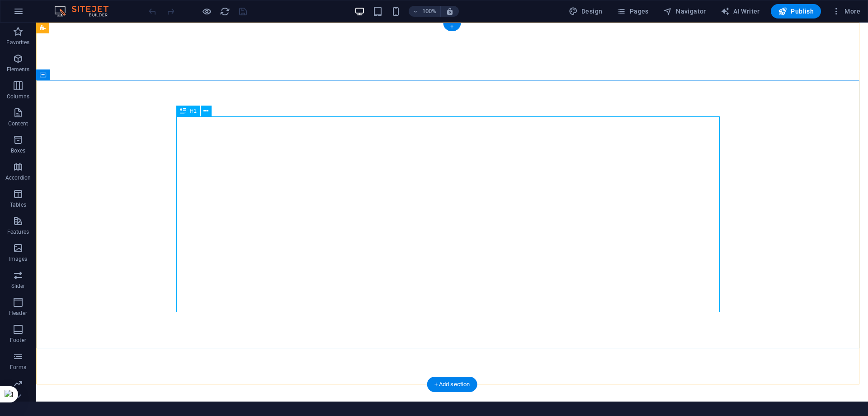 This screenshot has height=416, width=868. What do you see at coordinates (846, 11) in the screenshot?
I see `span: More` at bounding box center [846, 11].